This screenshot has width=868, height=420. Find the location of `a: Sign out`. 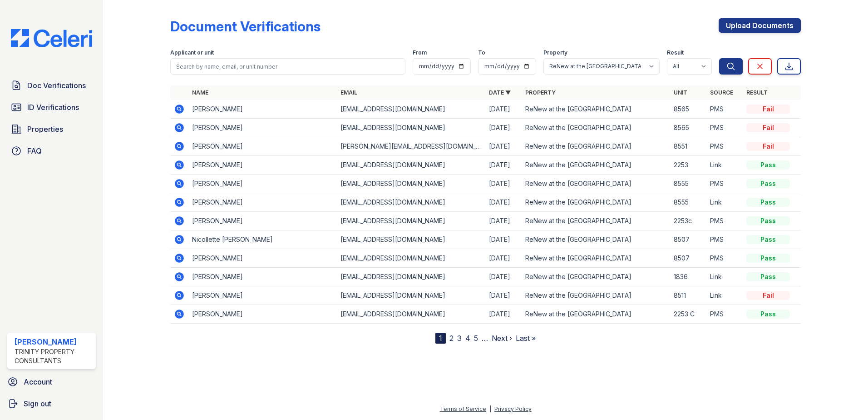

a: Sign out is located at coordinates (51, 404).